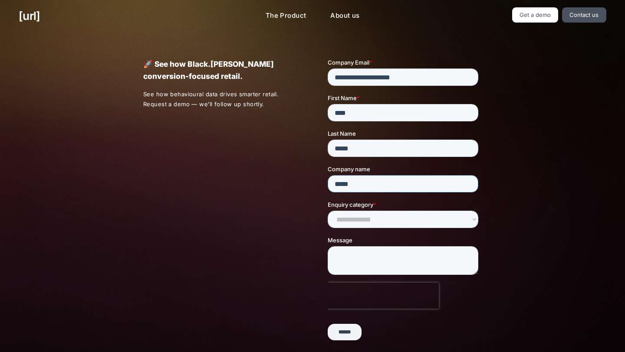 The height and width of the screenshot is (352, 625). Describe the element at coordinates (345, 16) in the screenshot. I see `a: About us` at that location.